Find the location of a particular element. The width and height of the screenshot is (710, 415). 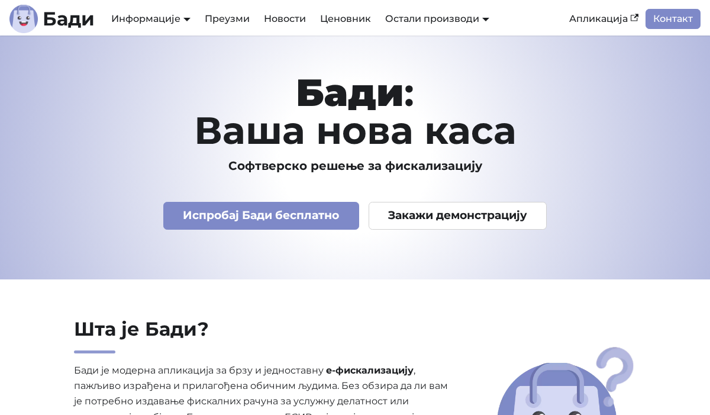

a: Закажи демонстрацију is located at coordinates (458, 215).